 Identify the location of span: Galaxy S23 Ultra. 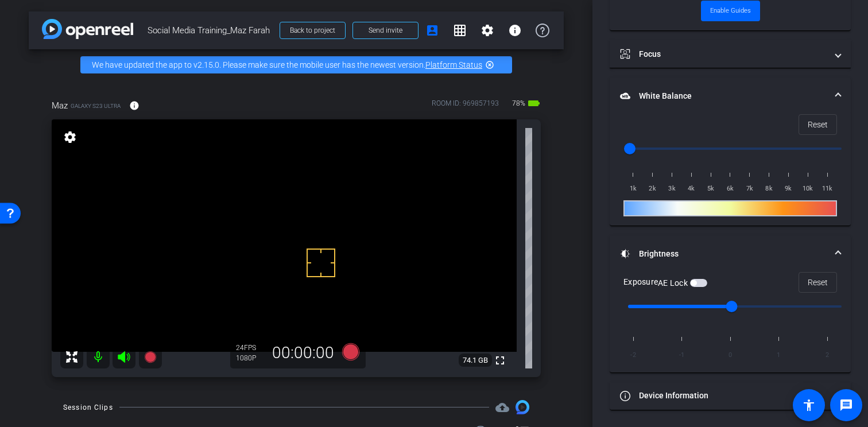
(95, 105).